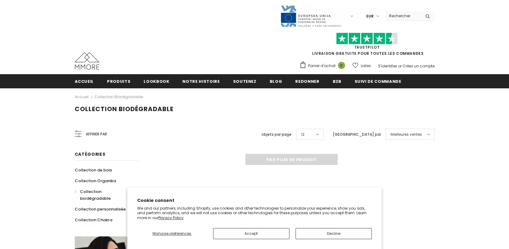 Image resolution: width=509 pixels, height=249 pixels. Describe the element at coordinates (93, 219) in the screenshot. I see `a: Collection Chakra` at that location.